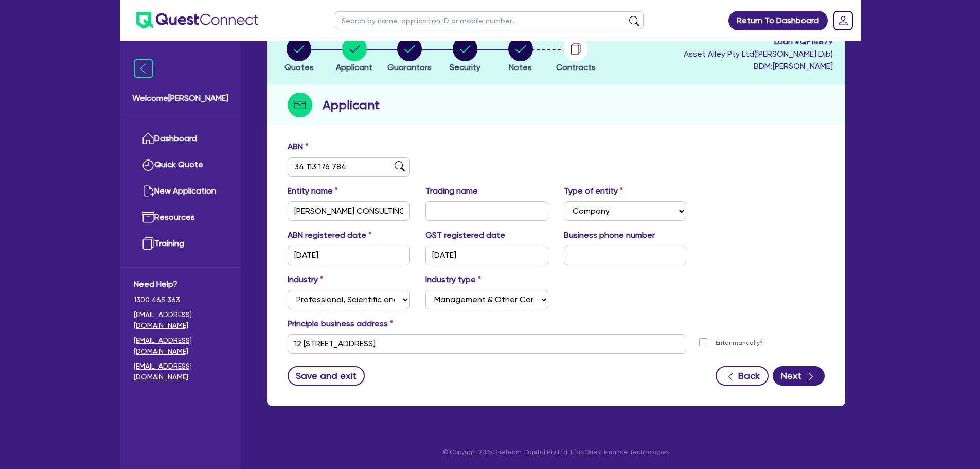 The width and height of the screenshot is (980, 469). Describe the element at coordinates (759, 42) in the screenshot. I see `span: Loan # QF14879` at that location.